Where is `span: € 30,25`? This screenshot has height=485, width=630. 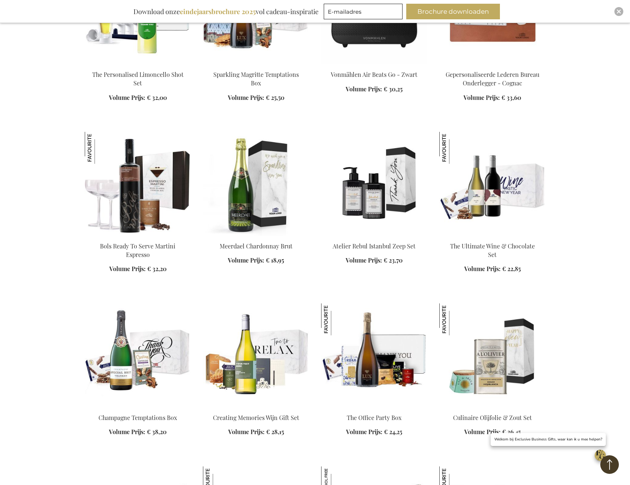
span: € 30,25 is located at coordinates (393, 89).